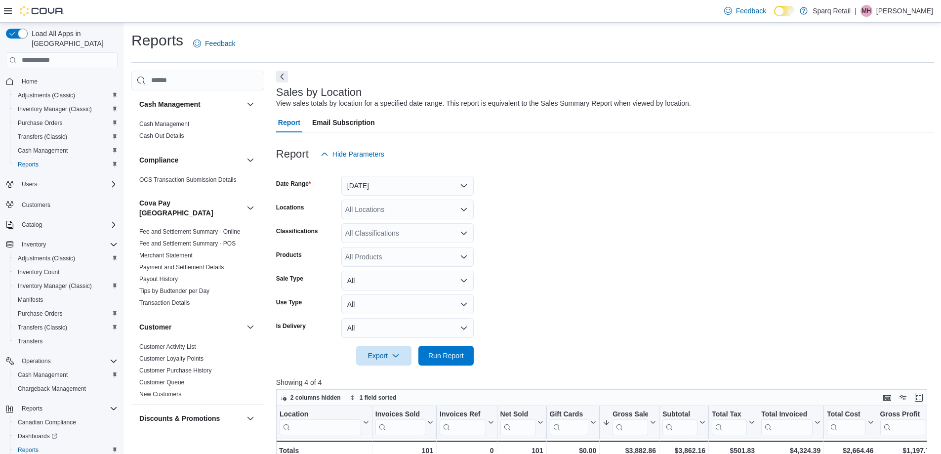  What do you see at coordinates (197, 182) in the screenshot?
I see `div: Compliance` at bounding box center [197, 182].